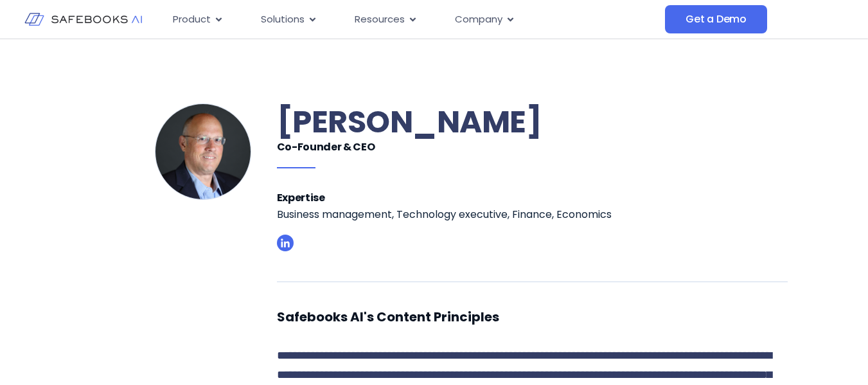 The width and height of the screenshot is (868, 385). I want to click on span: Company, so click(479, 19).